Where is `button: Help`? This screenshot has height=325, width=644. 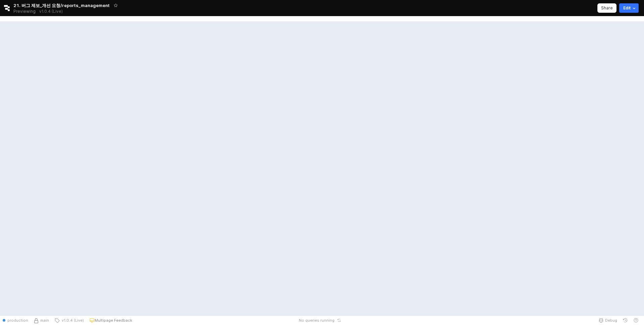 button: Help is located at coordinates (636, 320).